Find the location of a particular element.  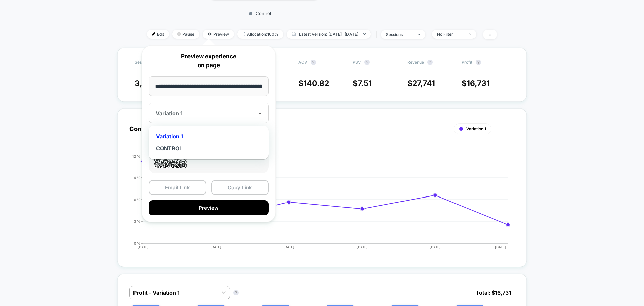

span: Preview is located at coordinates (219, 34).